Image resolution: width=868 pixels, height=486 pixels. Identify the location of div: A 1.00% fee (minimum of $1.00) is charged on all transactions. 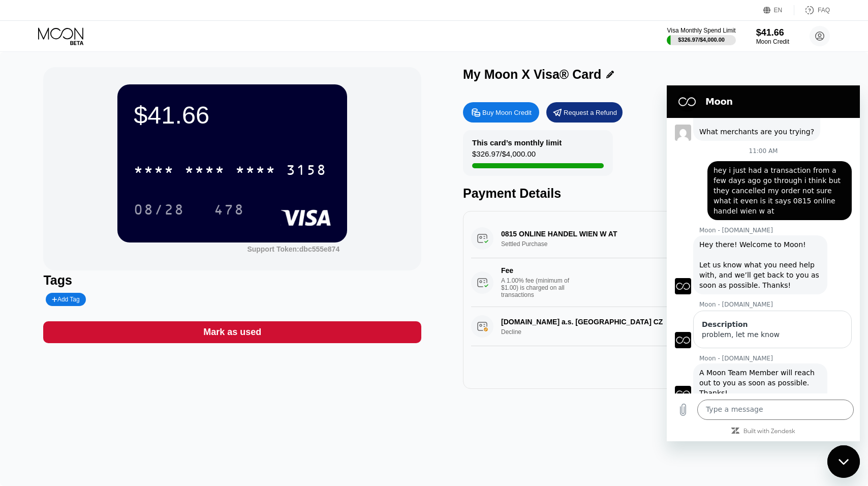
(539, 287).